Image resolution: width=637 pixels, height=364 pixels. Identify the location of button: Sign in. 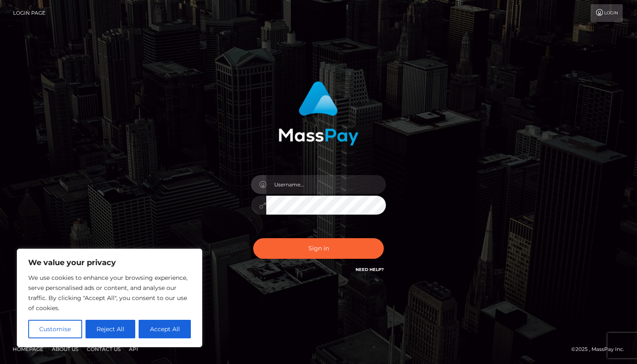
(318, 248).